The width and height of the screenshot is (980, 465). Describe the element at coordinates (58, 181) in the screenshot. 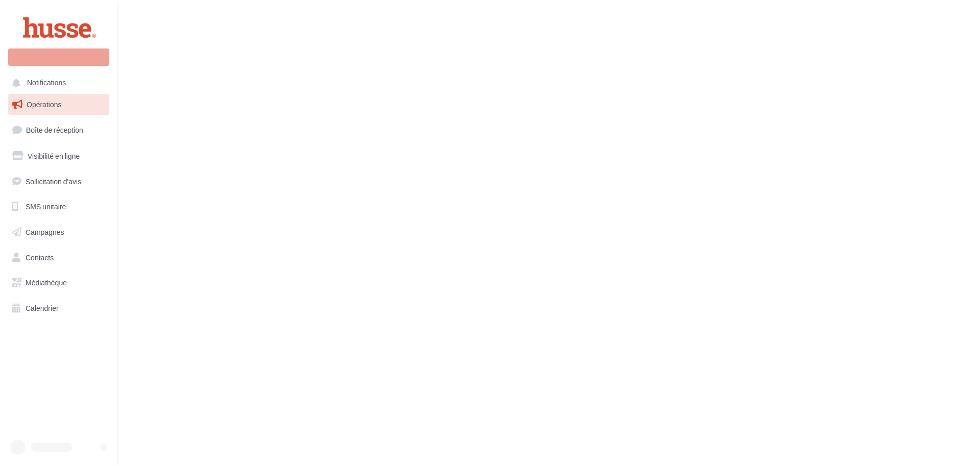

I see `a: Sollicitation d'avis` at that location.